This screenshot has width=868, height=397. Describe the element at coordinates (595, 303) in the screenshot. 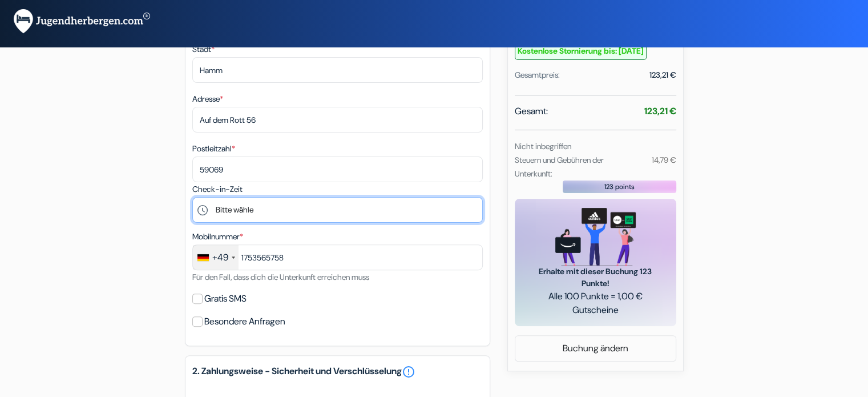

I see `span: Alle 100 Punkte = 1,00 € Gutscheine` at that location.